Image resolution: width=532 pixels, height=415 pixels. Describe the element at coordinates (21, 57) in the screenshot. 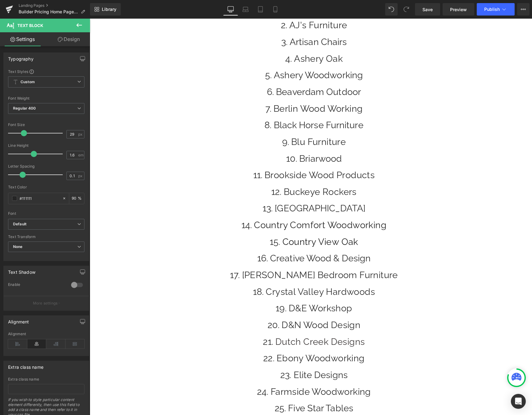

I see `div: Typography` at that location.